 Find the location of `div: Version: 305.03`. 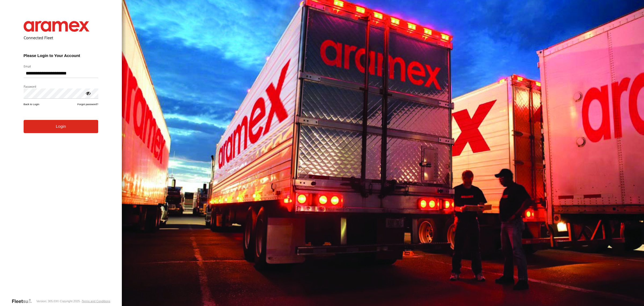

div: Version: 305.03 is located at coordinates (46, 301).